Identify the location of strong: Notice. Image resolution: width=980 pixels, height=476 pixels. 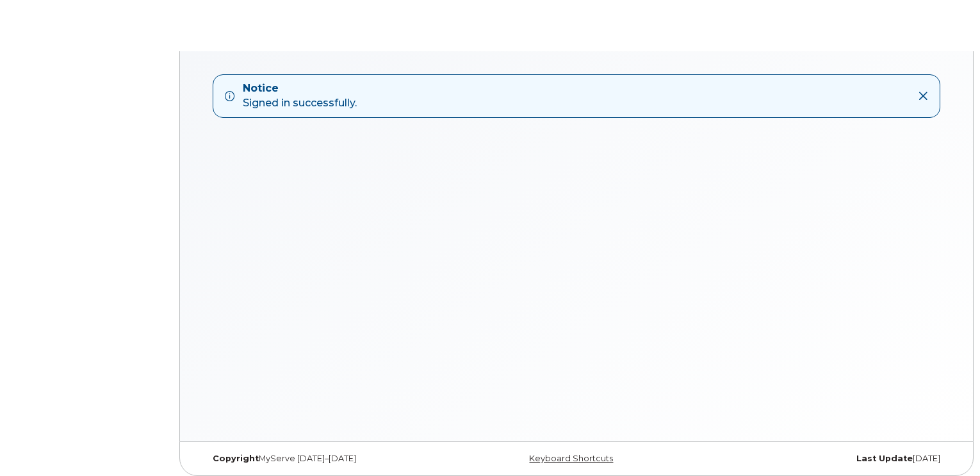
(300, 88).